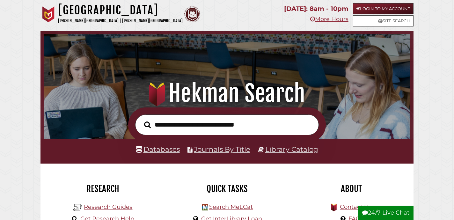 The width and height of the screenshot is (454, 220). Describe the element at coordinates (383, 9) in the screenshot. I see `a: Login to My Account` at that location.